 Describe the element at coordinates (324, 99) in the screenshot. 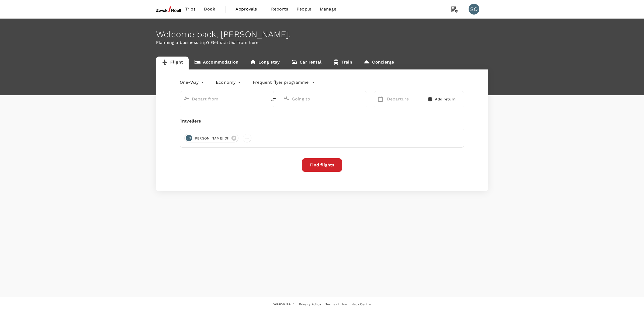

I see `input: Going to` at that location.